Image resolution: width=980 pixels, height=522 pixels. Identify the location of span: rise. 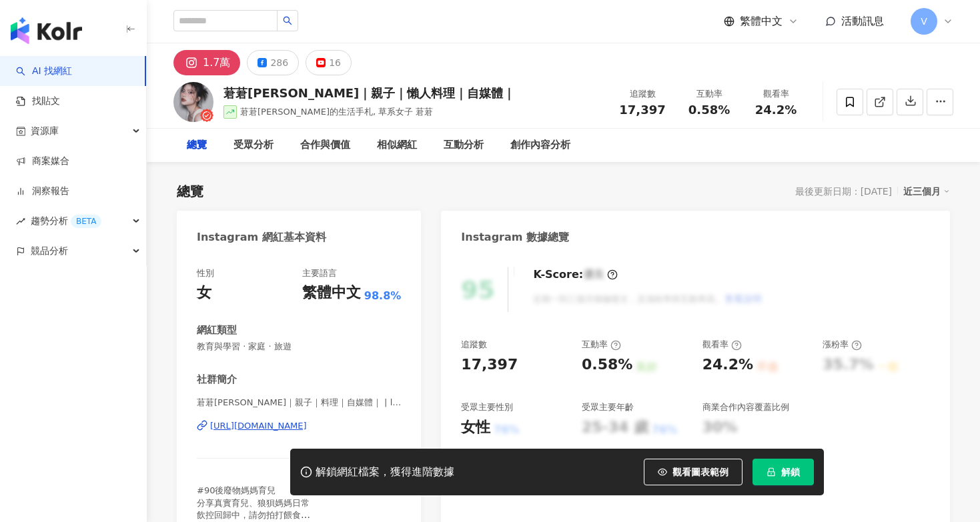
(20, 221).